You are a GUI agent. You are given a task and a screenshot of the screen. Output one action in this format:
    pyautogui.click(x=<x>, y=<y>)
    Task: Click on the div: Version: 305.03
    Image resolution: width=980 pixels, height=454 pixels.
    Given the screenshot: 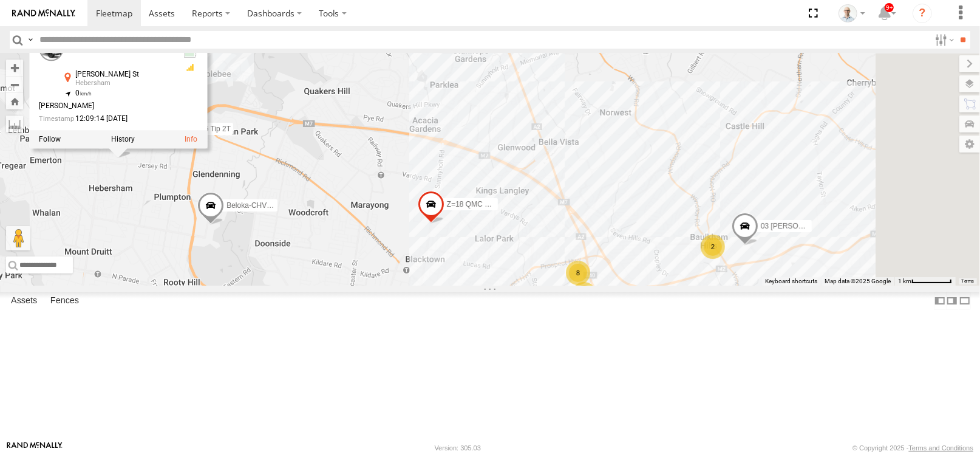 What is the action you would take?
    pyautogui.click(x=458, y=447)
    